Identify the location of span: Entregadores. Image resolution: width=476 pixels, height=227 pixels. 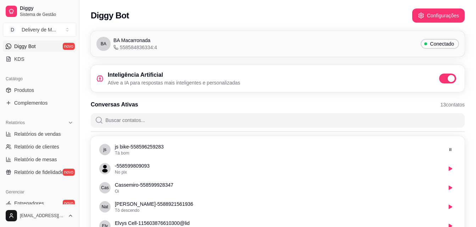
(29, 204).